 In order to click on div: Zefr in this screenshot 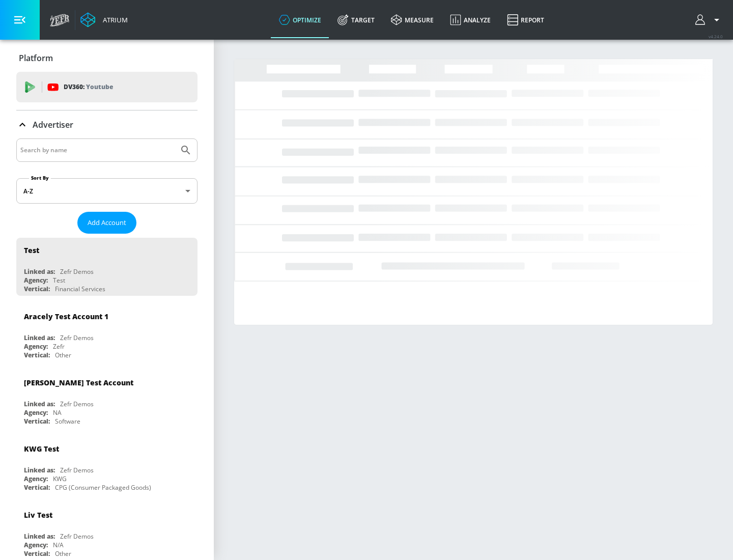, I will do `click(59, 346)`.